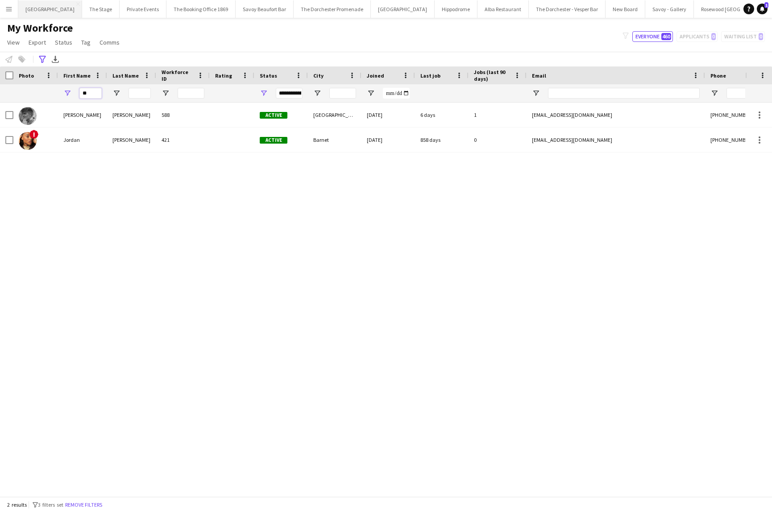 The image size is (772, 512). What do you see at coordinates (492, 75) in the screenshot?
I see `span: Jobs (last 90 days)` at bounding box center [492, 75].